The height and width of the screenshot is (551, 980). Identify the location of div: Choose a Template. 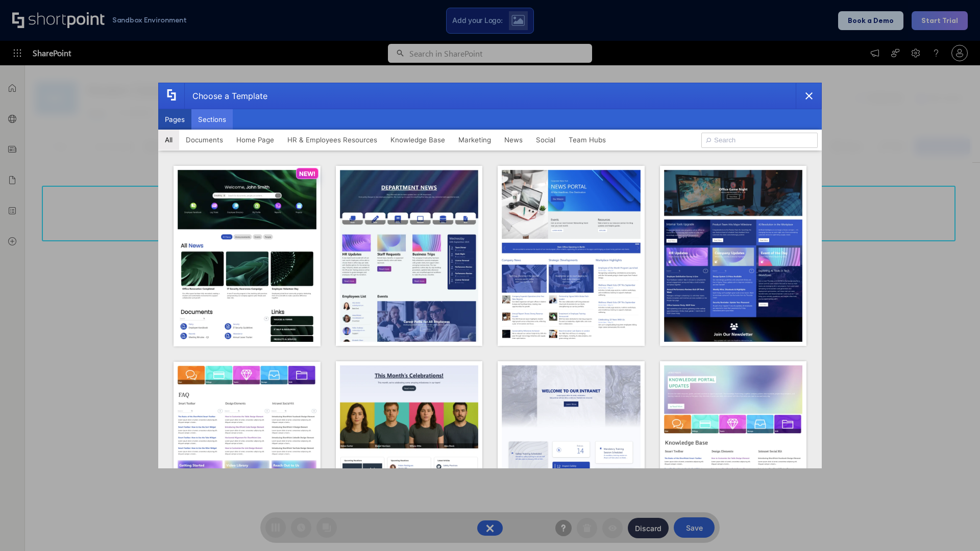
(225, 96).